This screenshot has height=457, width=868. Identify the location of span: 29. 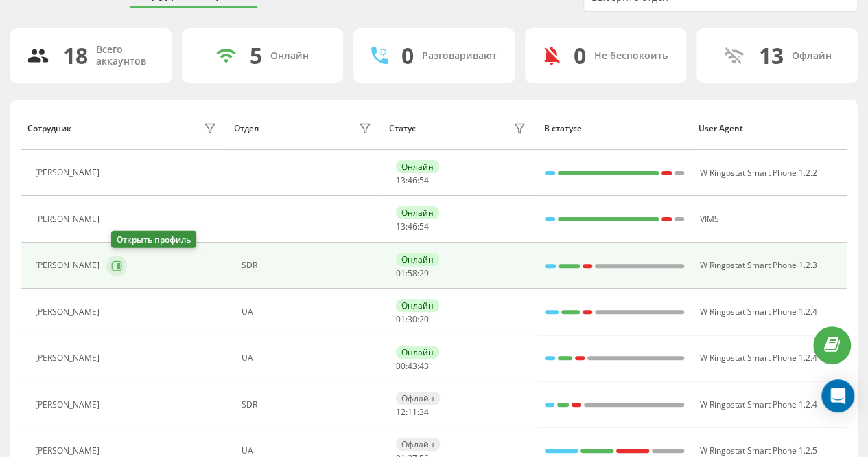
(424, 273).